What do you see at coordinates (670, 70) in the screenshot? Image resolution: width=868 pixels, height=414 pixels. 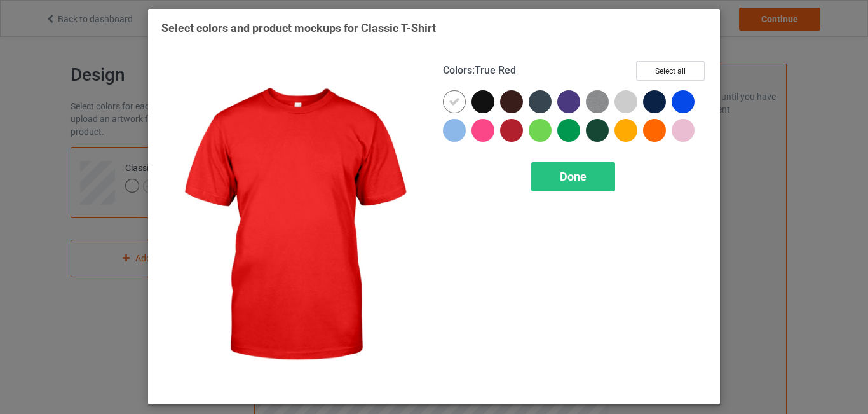 I see `button: Select all` at bounding box center [670, 70].